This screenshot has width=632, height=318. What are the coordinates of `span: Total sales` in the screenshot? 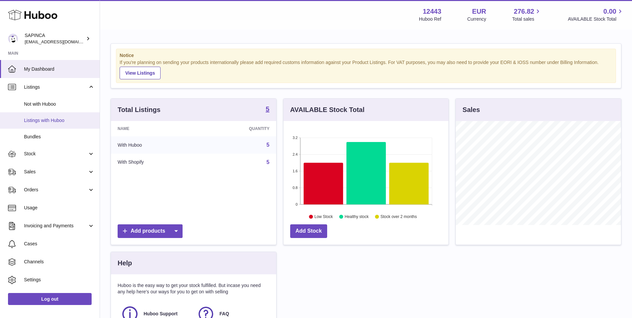 It's located at (526, 19).